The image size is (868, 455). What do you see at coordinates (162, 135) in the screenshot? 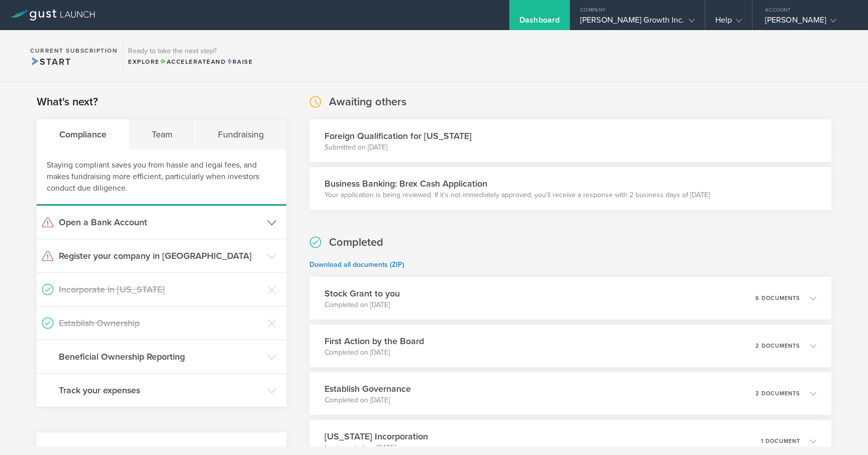
I see `div: Team` at bounding box center [162, 135].